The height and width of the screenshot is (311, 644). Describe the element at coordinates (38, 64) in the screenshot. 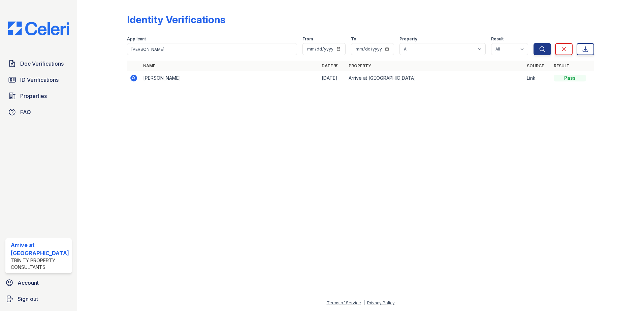

I see `a: Doc Verifications` at that location.